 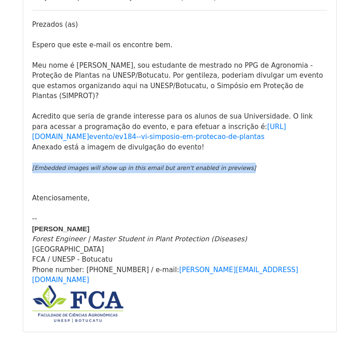 I want to click on div: Anexado está a imagem de divulgação do evento!, so click(x=179, y=147).